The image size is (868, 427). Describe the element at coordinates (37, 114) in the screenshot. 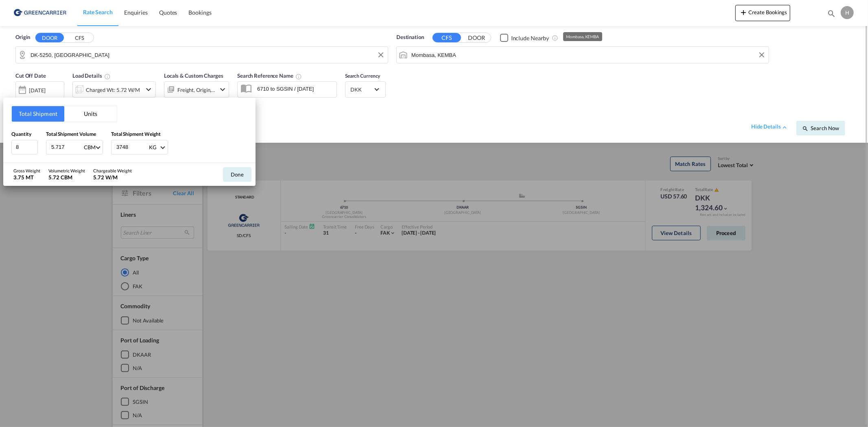

I see `button: Total Shipment` at that location.